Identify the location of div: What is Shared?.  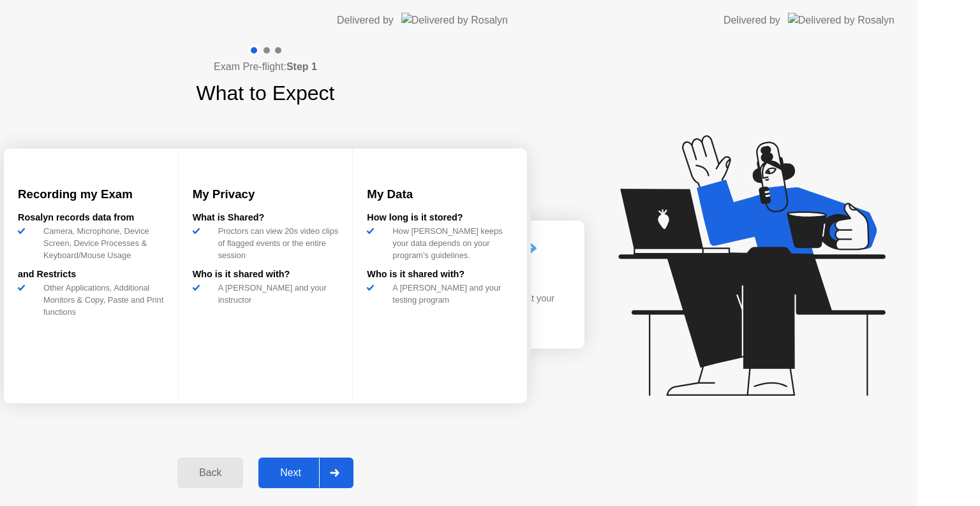
(265, 218).